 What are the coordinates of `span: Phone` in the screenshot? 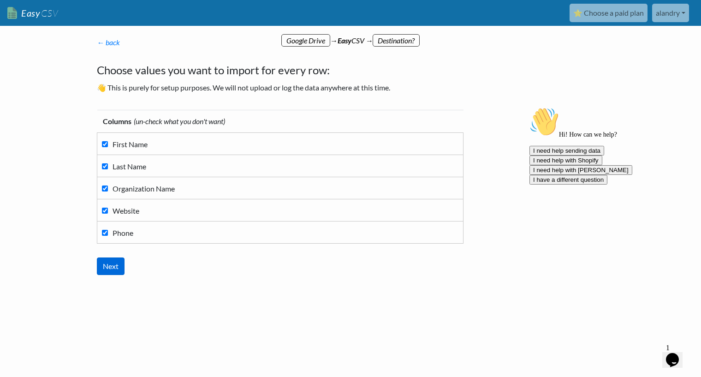 It's located at (123, 233).